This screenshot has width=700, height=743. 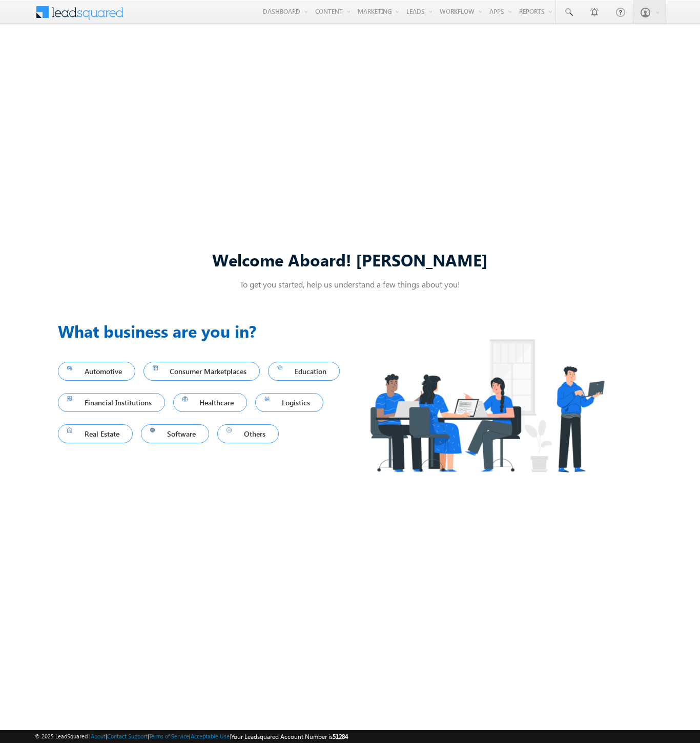 What do you see at coordinates (210, 402) in the screenshot?
I see `span: Healthcare` at bounding box center [210, 402].